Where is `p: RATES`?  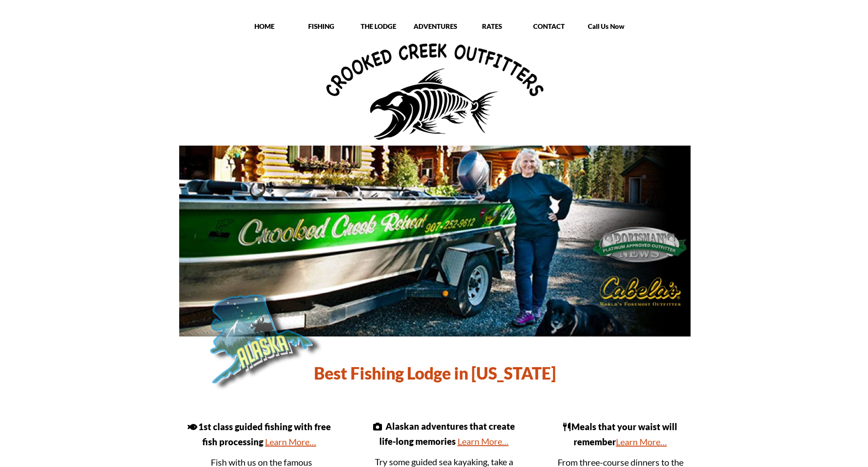
p: RATES is located at coordinates (492, 26).